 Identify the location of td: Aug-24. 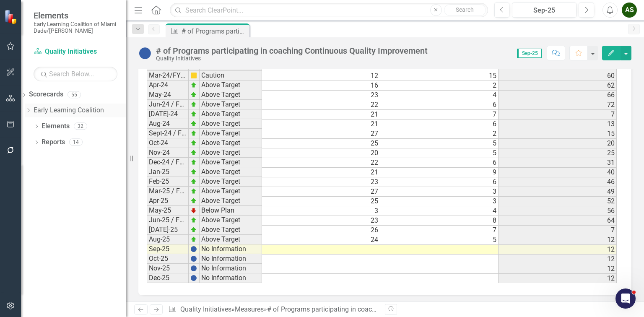
(168, 124).